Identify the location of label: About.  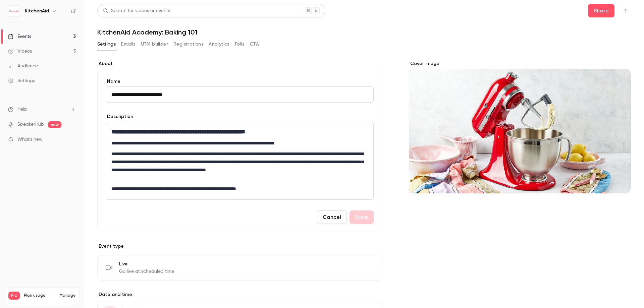
(240, 64).